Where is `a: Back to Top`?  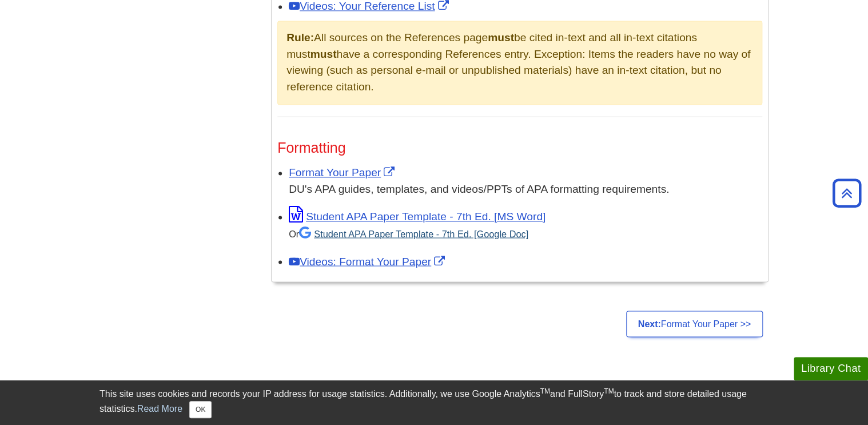
a: Back to Top is located at coordinates (847, 193).